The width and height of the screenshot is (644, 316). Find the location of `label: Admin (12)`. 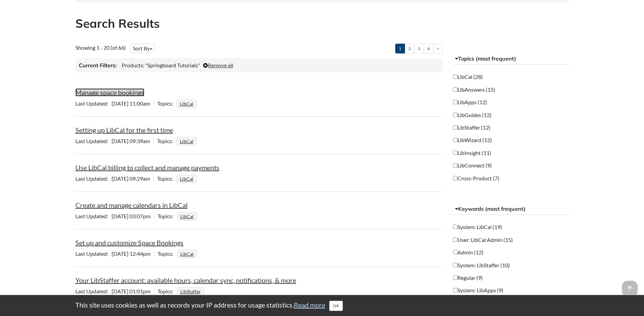

label: Admin (12) is located at coordinates (468, 252).